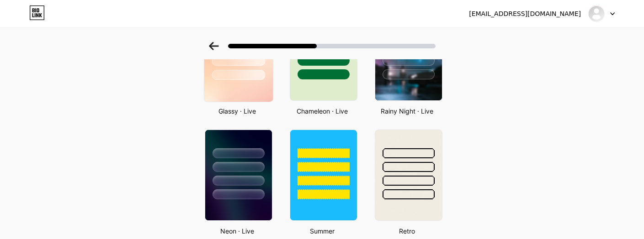  I want to click on div: Retro, so click(407, 231).